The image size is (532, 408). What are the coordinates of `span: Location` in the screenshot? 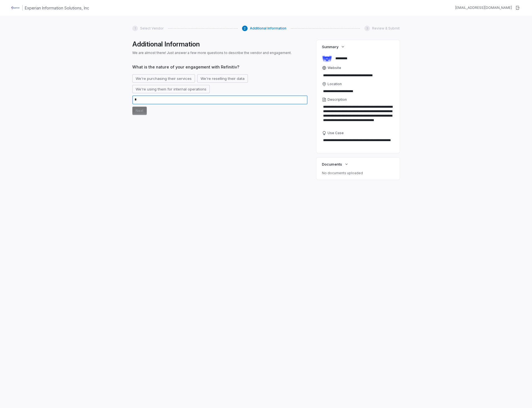 It's located at (335, 84).